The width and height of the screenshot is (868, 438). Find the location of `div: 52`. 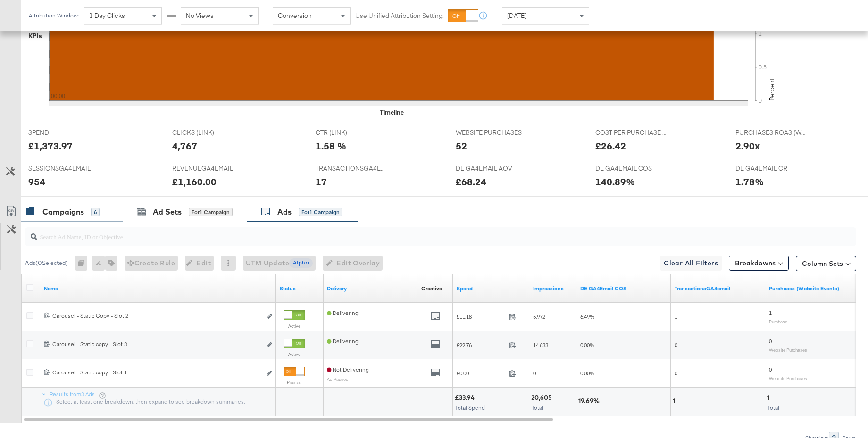

div: 52 is located at coordinates (461, 146).